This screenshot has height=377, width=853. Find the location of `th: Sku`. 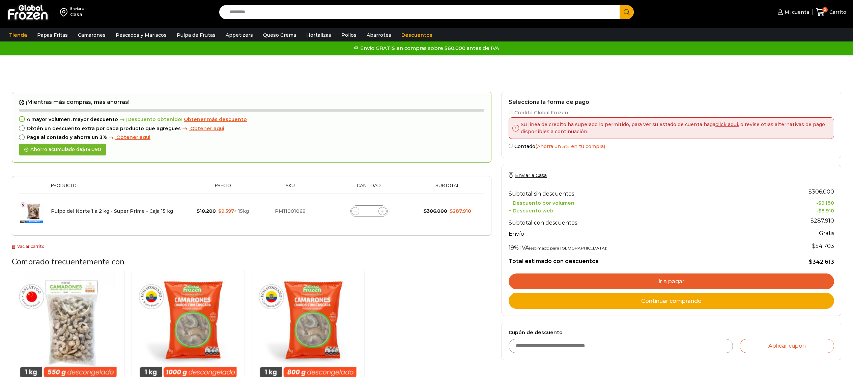

th: Sku is located at coordinates (290, 188).